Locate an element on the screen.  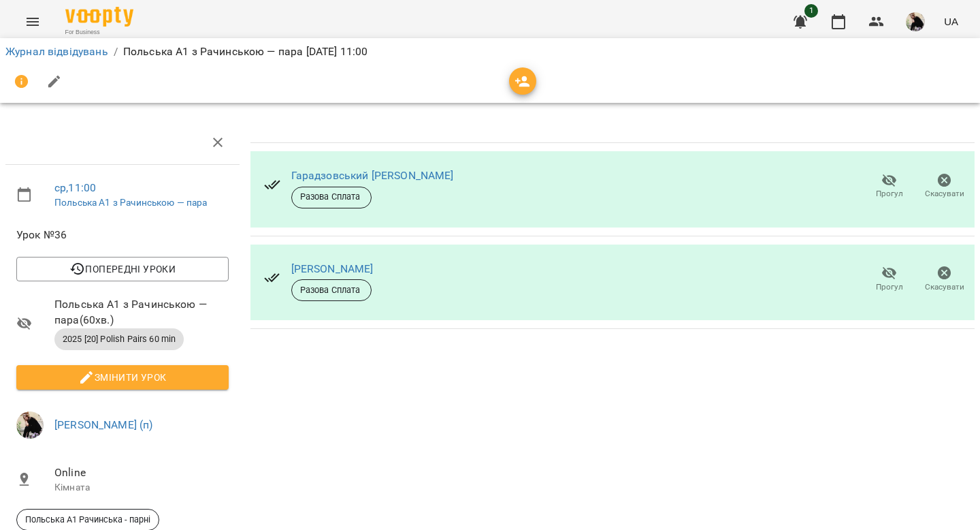
button: Попередні уроки is located at coordinates (122, 269).